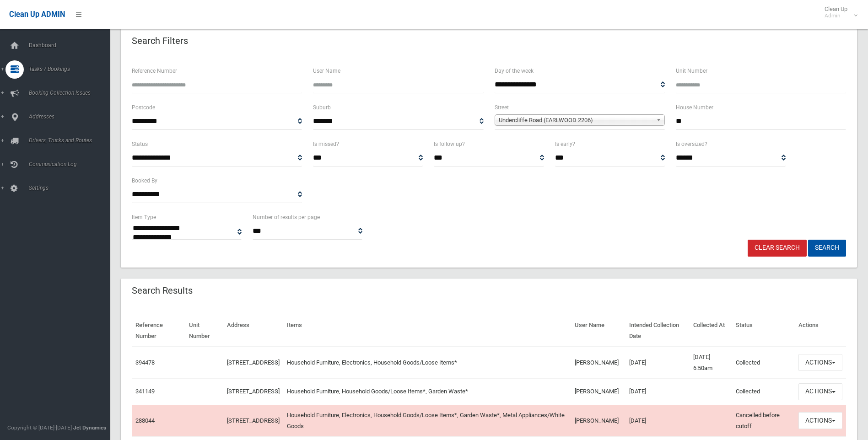  Describe the element at coordinates (37, 15) in the screenshot. I see `span: Clean Up ADMIN` at that location.